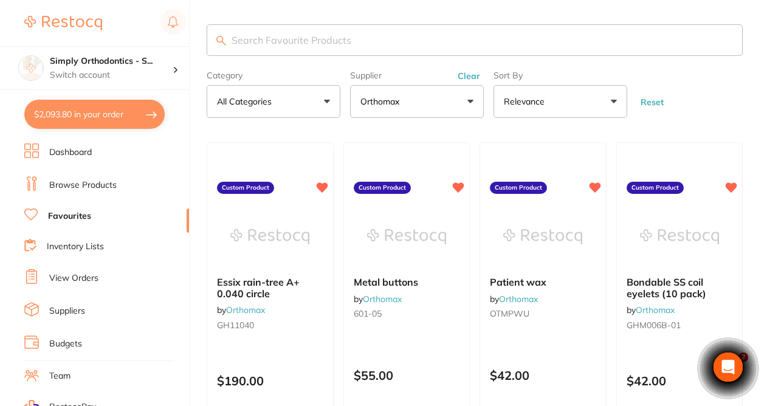 The width and height of the screenshot is (767, 406). I want to click on label: Category, so click(273, 75).